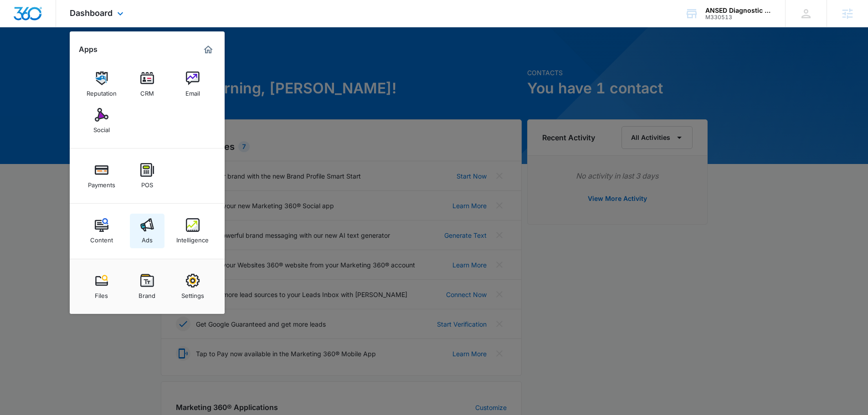 This screenshot has height=415, width=868. I want to click on a: Brand, so click(147, 286).